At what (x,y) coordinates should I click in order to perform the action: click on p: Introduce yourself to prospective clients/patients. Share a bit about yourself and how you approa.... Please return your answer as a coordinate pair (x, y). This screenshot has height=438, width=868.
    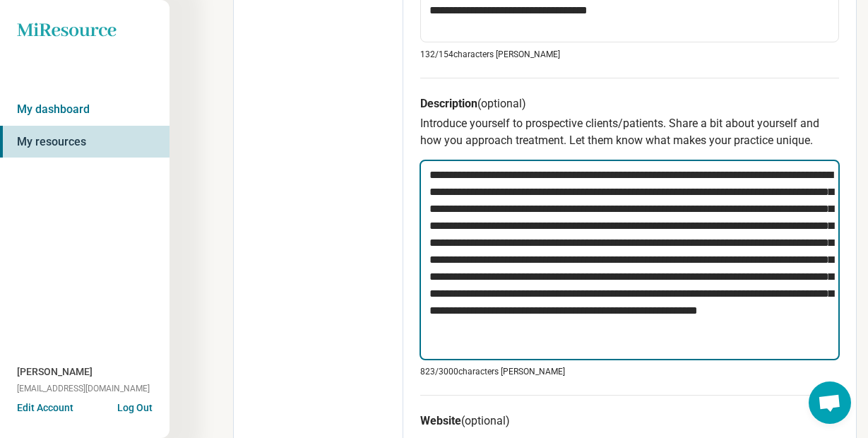
    Looking at the image, I should click on (629, 132).